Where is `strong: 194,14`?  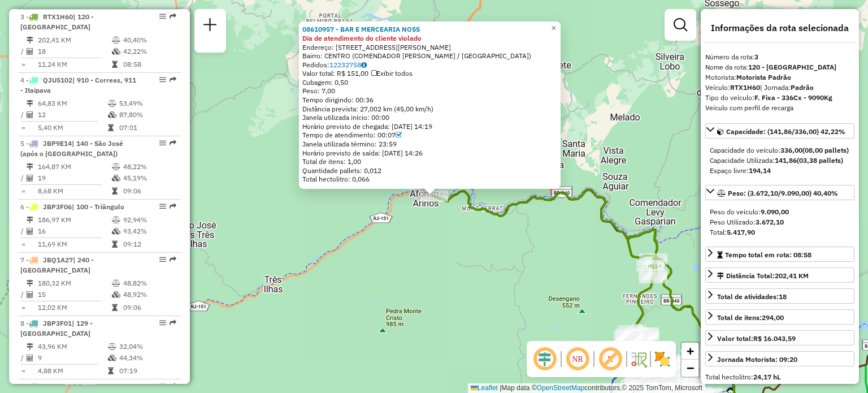 strong: 194,14 is located at coordinates (759, 170).